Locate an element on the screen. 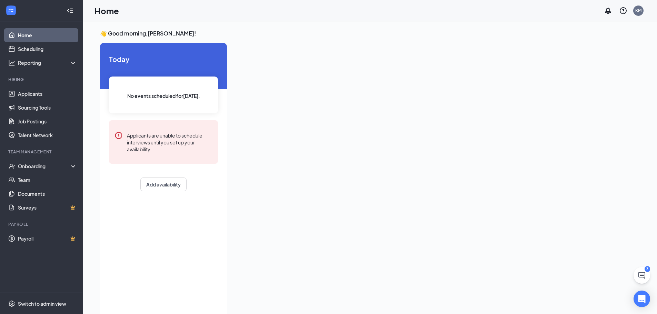  a: Talent Network is located at coordinates (47, 135).